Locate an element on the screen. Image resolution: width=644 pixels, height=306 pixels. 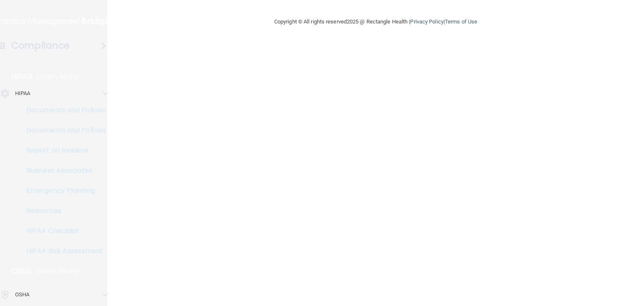
h4: Compliance is located at coordinates (40, 46).